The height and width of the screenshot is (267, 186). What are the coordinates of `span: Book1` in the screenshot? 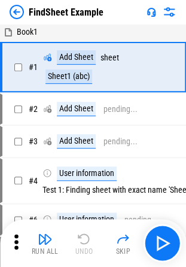 It's located at (27, 32).